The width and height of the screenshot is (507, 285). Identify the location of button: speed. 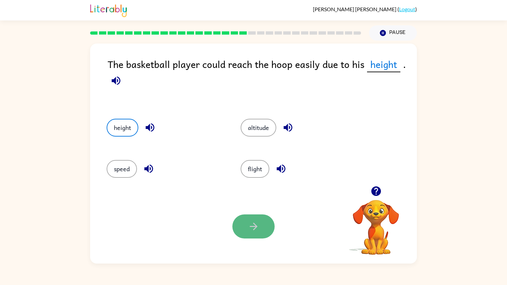
(122, 169).